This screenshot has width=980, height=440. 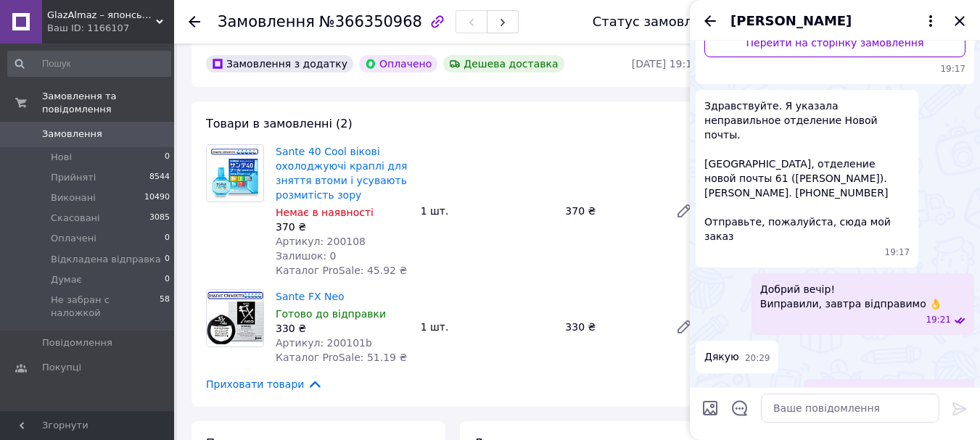 What do you see at coordinates (194, 22) in the screenshot?
I see `div: Повернутися назад` at bounding box center [194, 22].